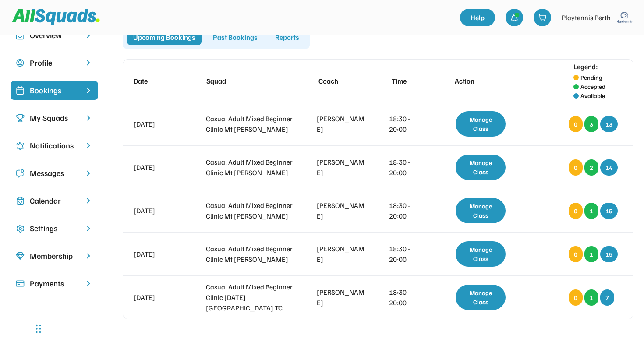 This screenshot has height=349, width=644. I want to click on div: Notifications, so click(55, 145).